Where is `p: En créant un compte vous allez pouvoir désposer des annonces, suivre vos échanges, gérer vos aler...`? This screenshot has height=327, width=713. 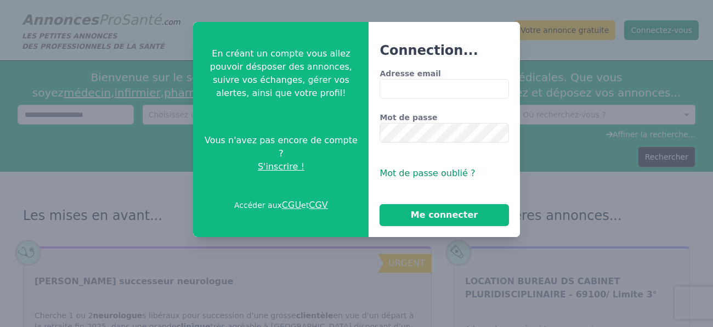
p: En créant un compte vous allez pouvoir désposer des annonces, suivre vos échanges, gérer vos aler... is located at coordinates (281, 74).